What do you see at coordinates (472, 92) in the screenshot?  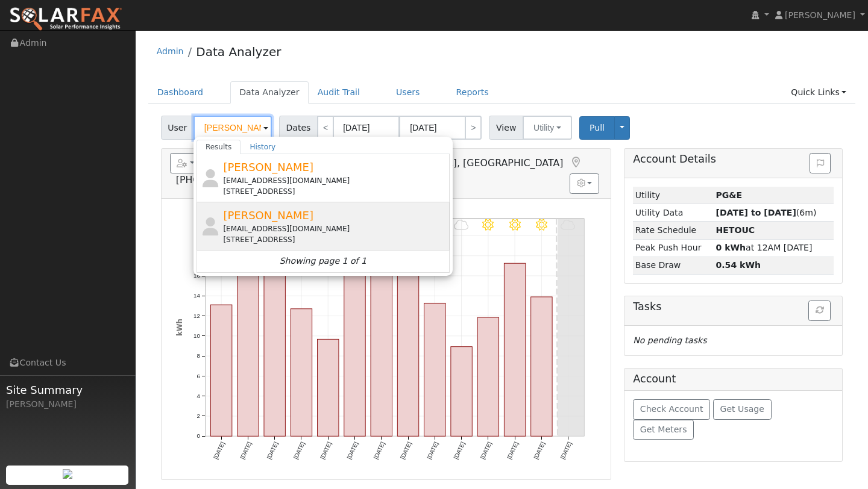 I see `a: Reports` at bounding box center [472, 92].